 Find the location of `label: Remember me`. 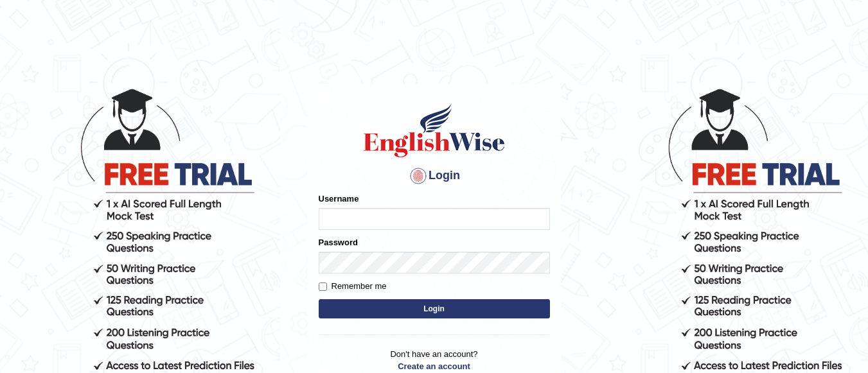

label: Remember me is located at coordinates (353, 286).